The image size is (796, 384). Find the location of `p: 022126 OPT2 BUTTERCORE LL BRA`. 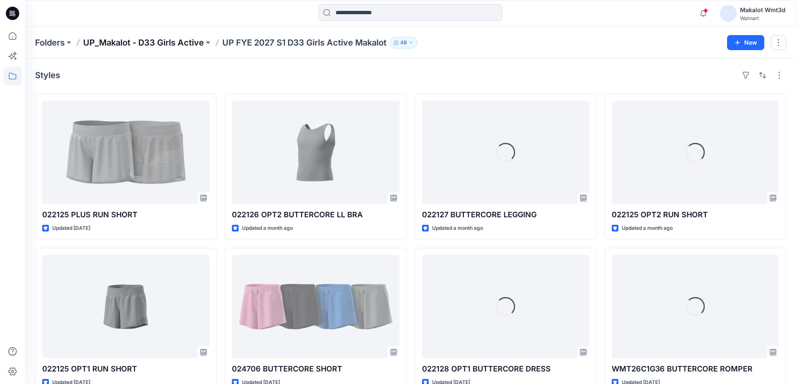

p: 022126 OPT2 BUTTERCORE LL BRA is located at coordinates (316, 215).